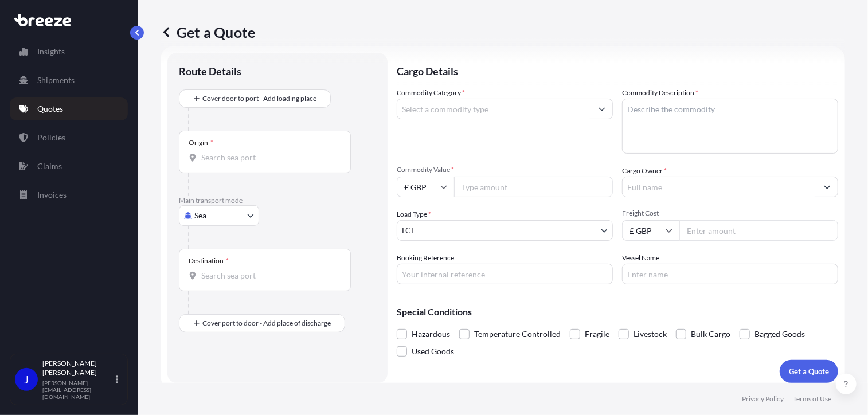 Image resolution: width=868 pixels, height=415 pixels. I want to click on input: Destination, so click(269, 276).